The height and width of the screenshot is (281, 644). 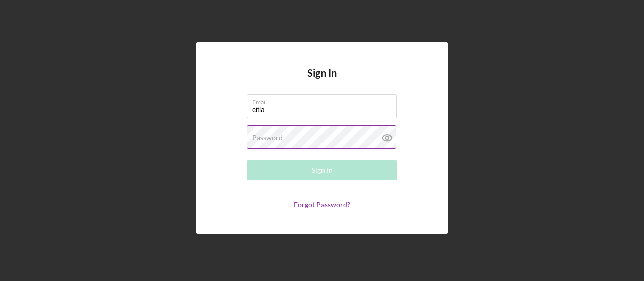 What do you see at coordinates (322, 171) in the screenshot?
I see `div: Sign In` at bounding box center [322, 171].